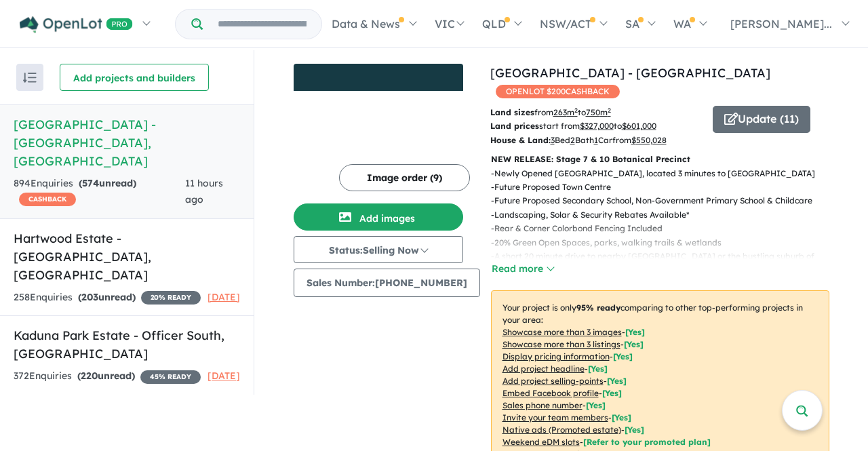 The width and height of the screenshot is (868, 451). What do you see at coordinates (598, 307) in the screenshot?
I see `b: 95 % ready` at bounding box center [598, 307].